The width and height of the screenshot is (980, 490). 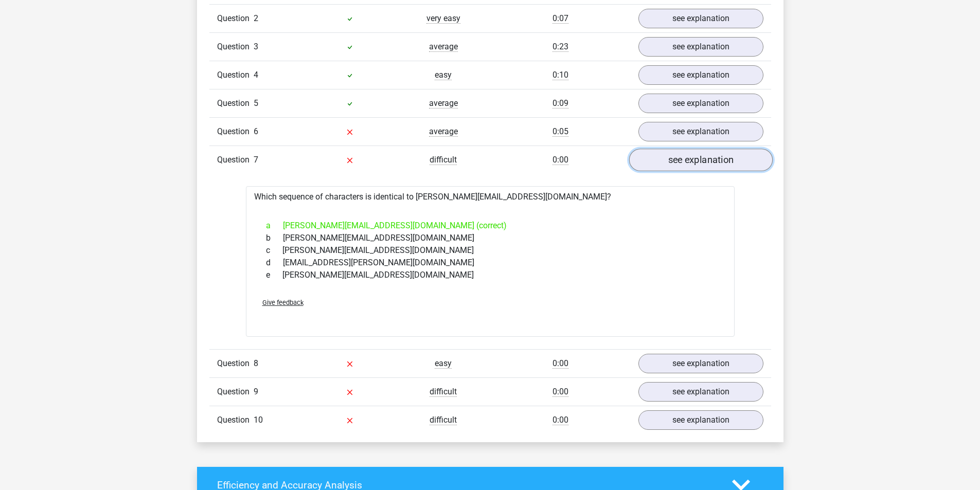 What do you see at coordinates (256, 103) in the screenshot?
I see `span: 5` at bounding box center [256, 103].